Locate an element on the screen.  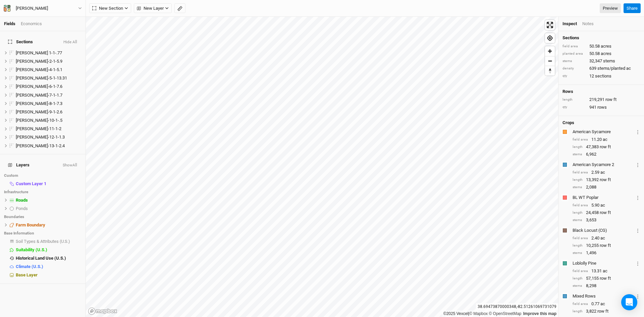
span: Reset bearing to north is located at coordinates (550, 71).